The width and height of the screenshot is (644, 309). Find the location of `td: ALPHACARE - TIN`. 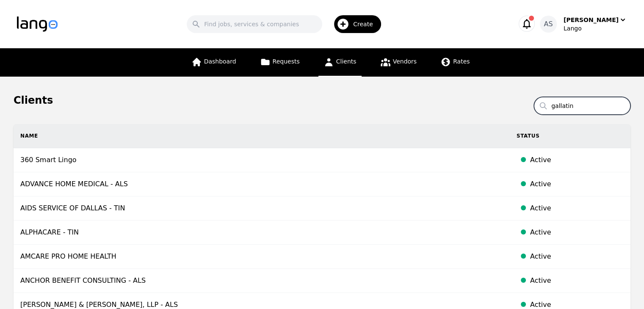

td: ALPHACARE - TIN is located at coordinates (262, 232).